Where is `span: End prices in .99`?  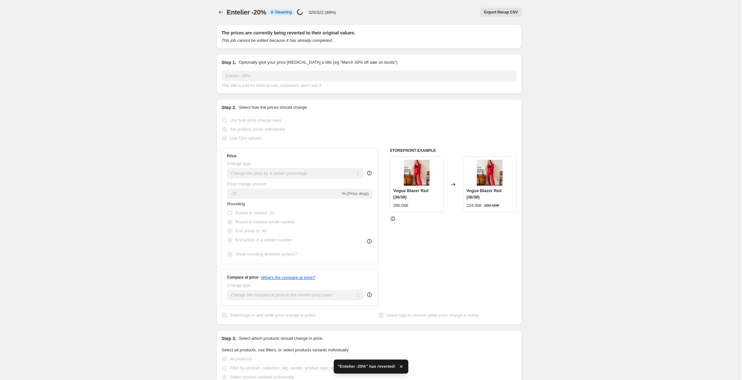 span: End prices in .99 is located at coordinates (251, 231).